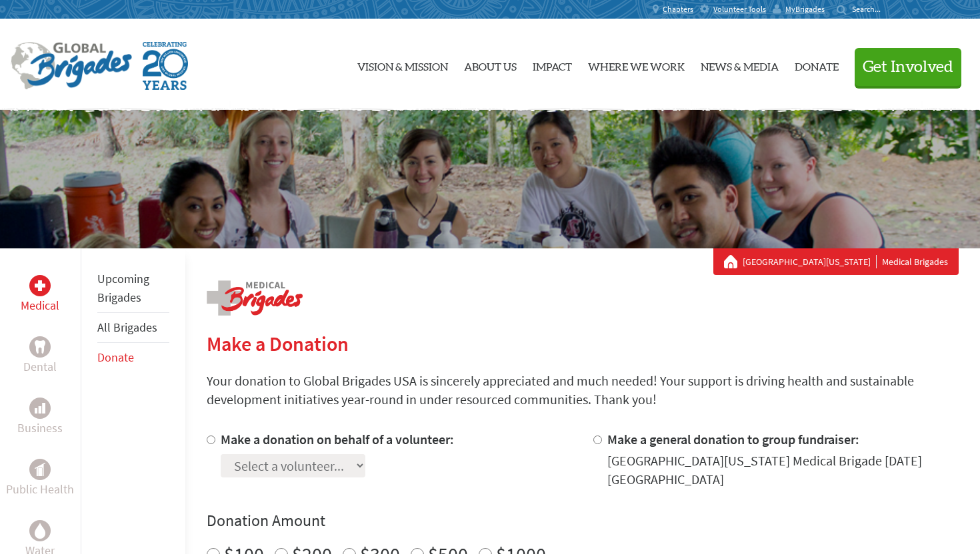 The width and height of the screenshot is (980, 554). What do you see at coordinates (40, 479) in the screenshot?
I see `a: Public HealthPublic Health` at bounding box center [40, 479].